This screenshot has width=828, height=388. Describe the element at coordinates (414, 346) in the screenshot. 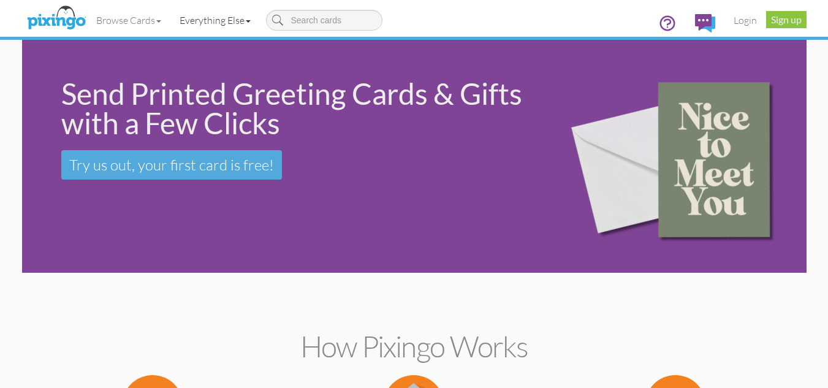

I see `h2: How Pixingo works` at that location.